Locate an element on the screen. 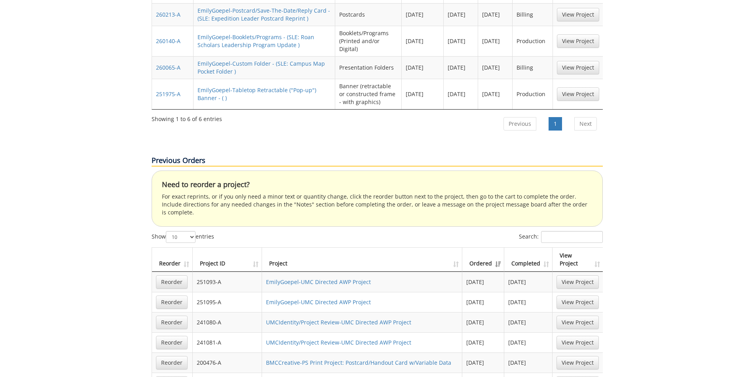 Image resolution: width=754 pixels, height=377 pixels. td: 251093-A is located at coordinates (227, 282).